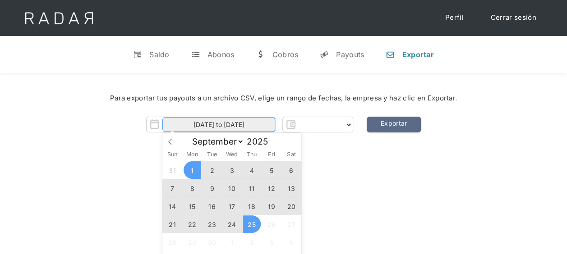 This screenshot has width=567, height=254. Describe the element at coordinates (138, 55) in the screenshot. I see `div: v` at that location.